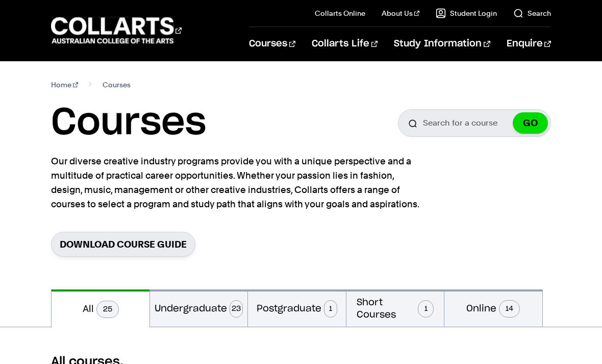 The width and height of the screenshot is (602, 364). What do you see at coordinates (395, 307) in the screenshot?
I see `button: Short Courses1` at bounding box center [395, 307].